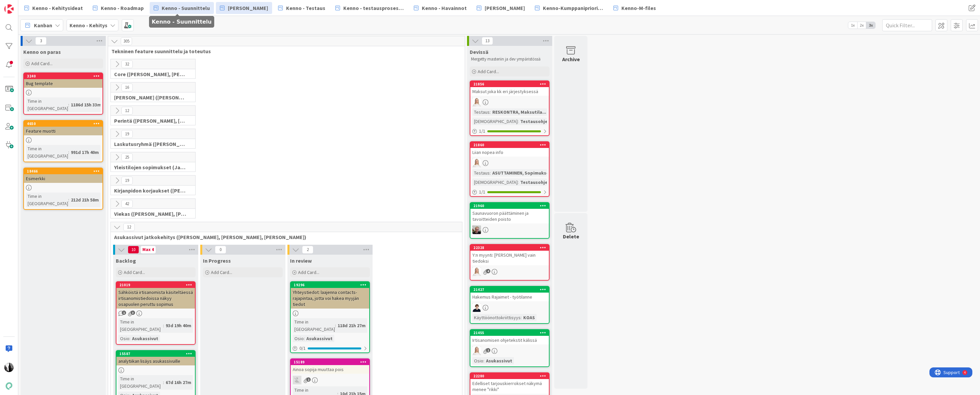  What do you see at coordinates (182, 8) in the screenshot?
I see `a: Kenno - Suunnittelu` at bounding box center [182, 8].